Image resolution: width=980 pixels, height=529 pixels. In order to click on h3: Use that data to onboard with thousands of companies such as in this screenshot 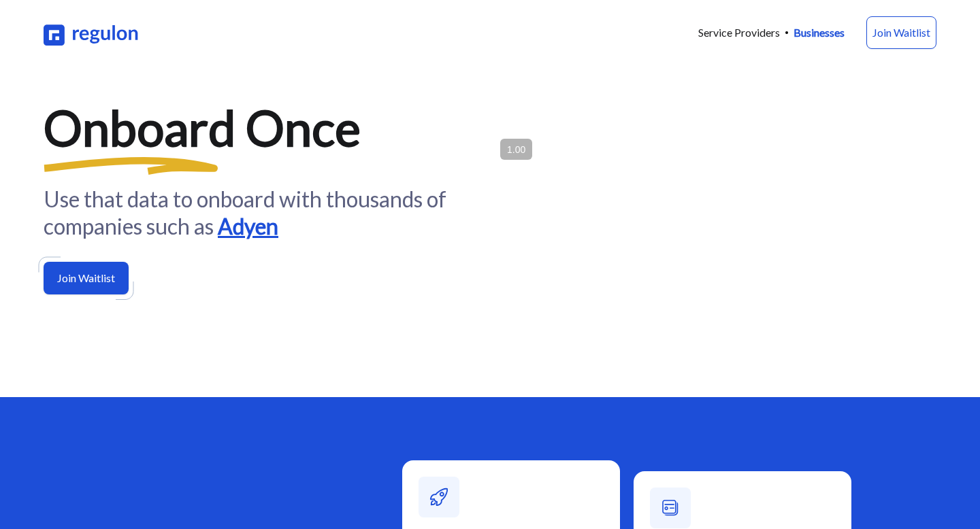, I will do `click(266, 213)`.